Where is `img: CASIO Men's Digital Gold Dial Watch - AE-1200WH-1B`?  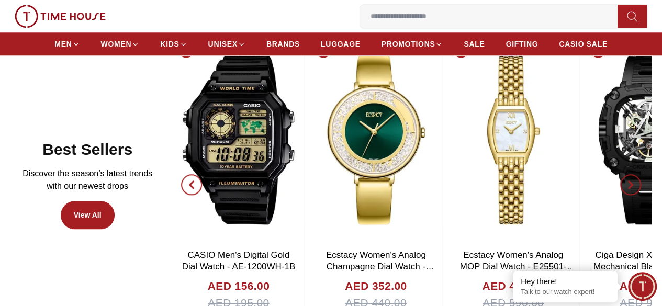 img: CASIO Men's Digital Gold Dial Watch - AE-1200WH-1B is located at coordinates (238, 140).